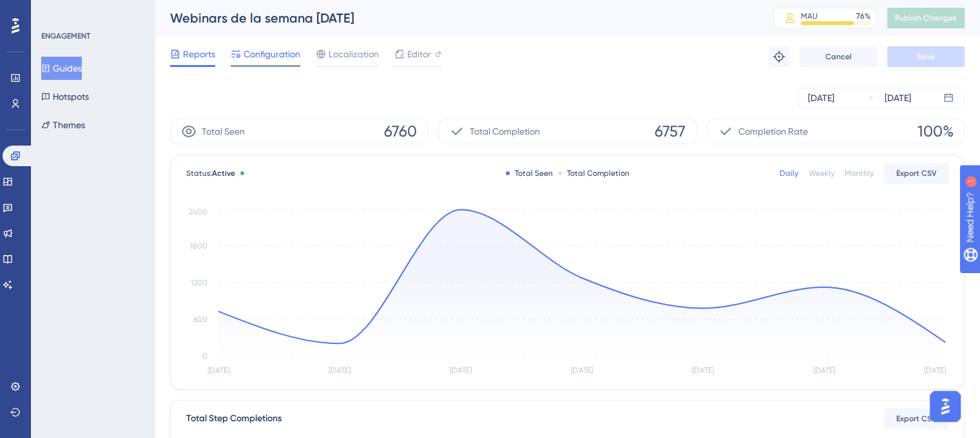  Describe the element at coordinates (789, 173) in the screenshot. I see `div: Daily` at that location.